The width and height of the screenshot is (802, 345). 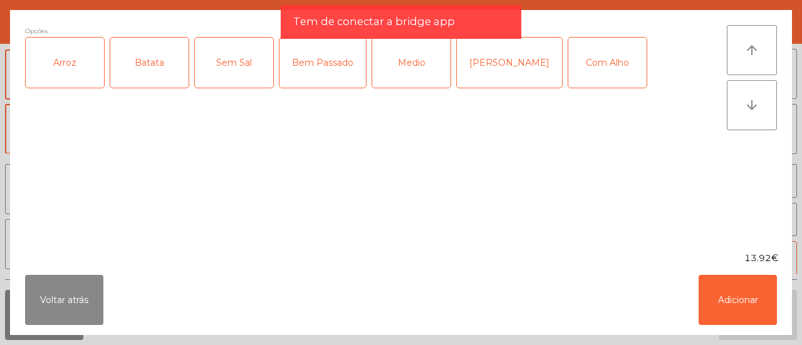 What do you see at coordinates (401, 258) in the screenshot?
I see `div: 13.92€` at bounding box center [401, 258].